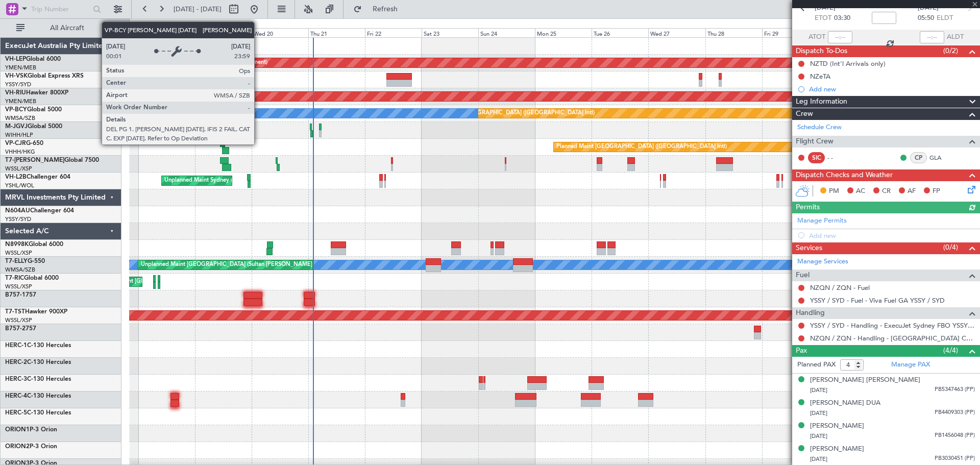  I want to click on span: Leg Information, so click(822, 102).